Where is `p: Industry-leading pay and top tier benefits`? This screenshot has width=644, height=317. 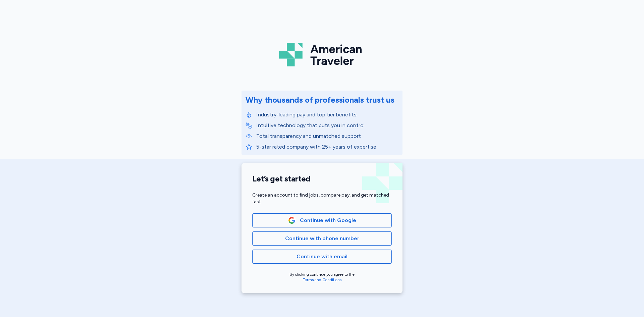 p: Industry-leading pay and top tier benefits is located at coordinates (328, 115).